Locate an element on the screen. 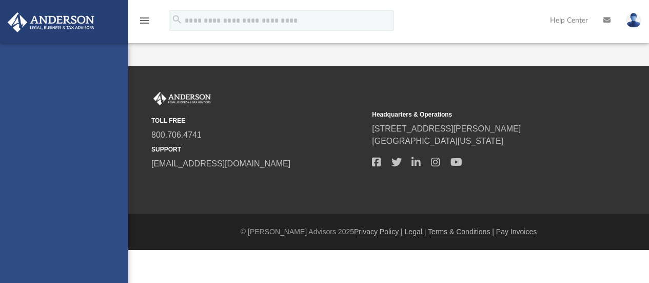 The image size is (649, 283). a: Legal | is located at coordinates (415, 231).